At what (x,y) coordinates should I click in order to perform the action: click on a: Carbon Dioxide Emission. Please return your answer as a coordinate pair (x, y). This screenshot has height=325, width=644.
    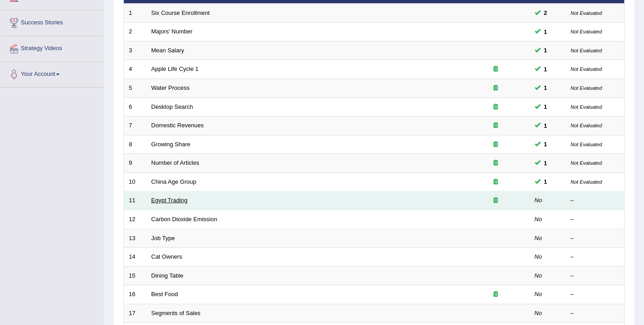
    Looking at the image, I should click on (184, 219).